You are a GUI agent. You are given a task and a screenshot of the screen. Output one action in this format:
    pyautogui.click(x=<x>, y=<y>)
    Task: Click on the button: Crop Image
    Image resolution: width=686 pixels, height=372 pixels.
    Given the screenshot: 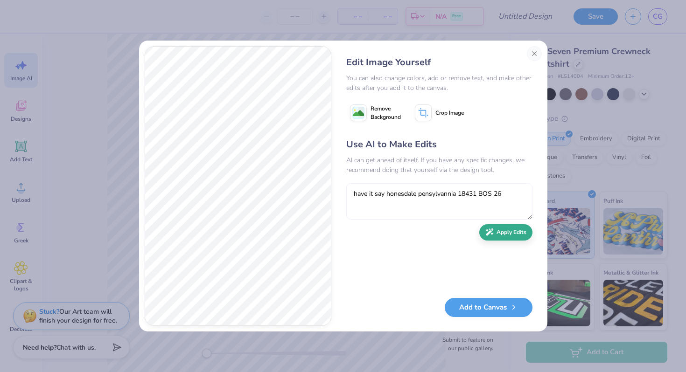 What is the action you would take?
    pyautogui.click(x=440, y=113)
    